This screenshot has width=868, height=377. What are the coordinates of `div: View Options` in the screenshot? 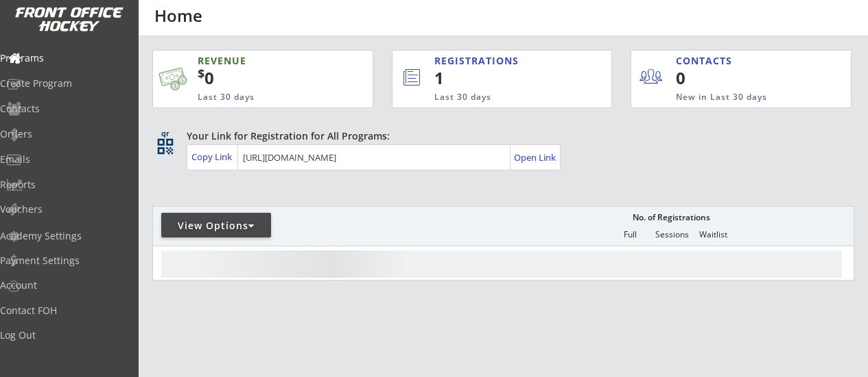 It's located at (216, 226).